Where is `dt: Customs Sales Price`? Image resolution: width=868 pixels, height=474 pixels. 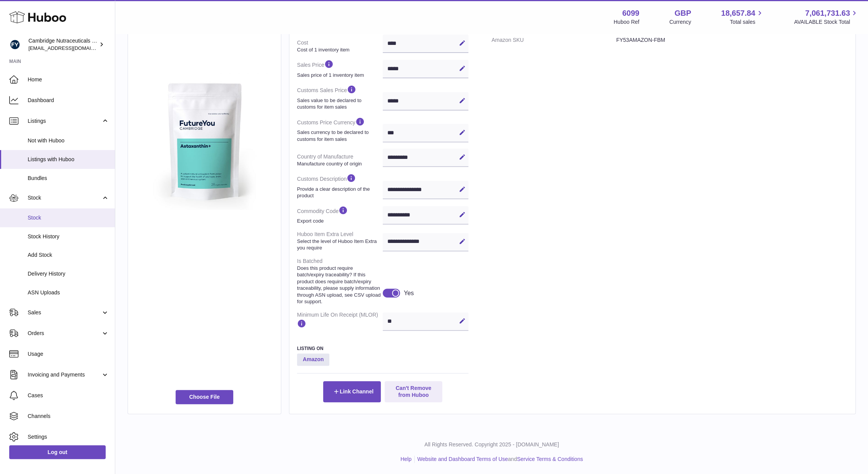
dt: Customs Sales Price is located at coordinates (340, 97).